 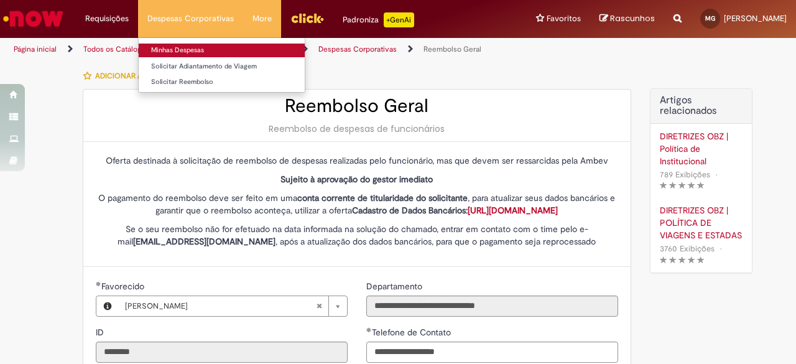 What do you see at coordinates (124, 286) in the screenshot?
I see `span: Necessários - Favorecido` at bounding box center [124, 286].